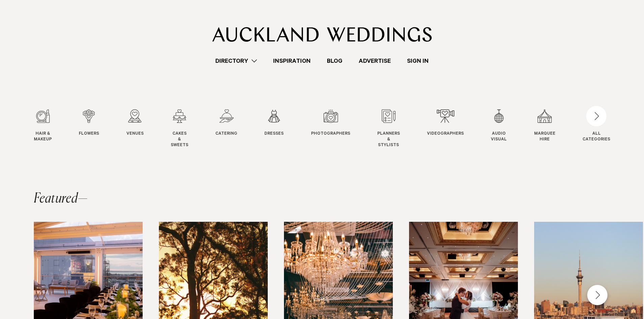 The height and width of the screenshot is (319, 644). What do you see at coordinates (180, 140) in the screenshot?
I see `span: Cakes & Sweets` at bounding box center [180, 140].